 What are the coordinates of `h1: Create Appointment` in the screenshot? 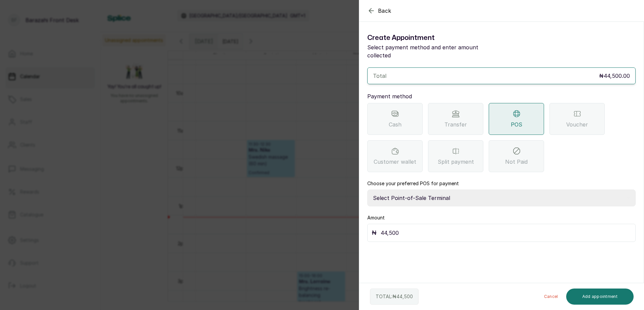 It's located at (434, 38).